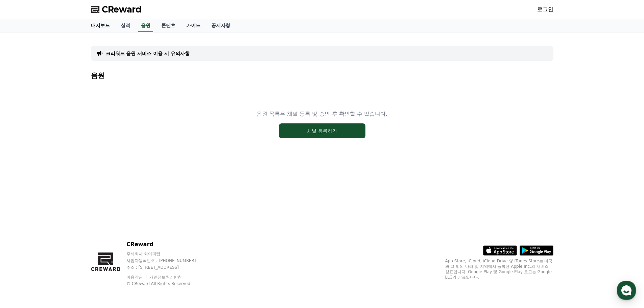 Image resolution: width=644 pixels, height=308 pixels. Describe the element at coordinates (322, 114) in the screenshot. I see `p: 음원 목록은 채널 등록 및 승인 후 확인할 수 있습니다.` at that location.